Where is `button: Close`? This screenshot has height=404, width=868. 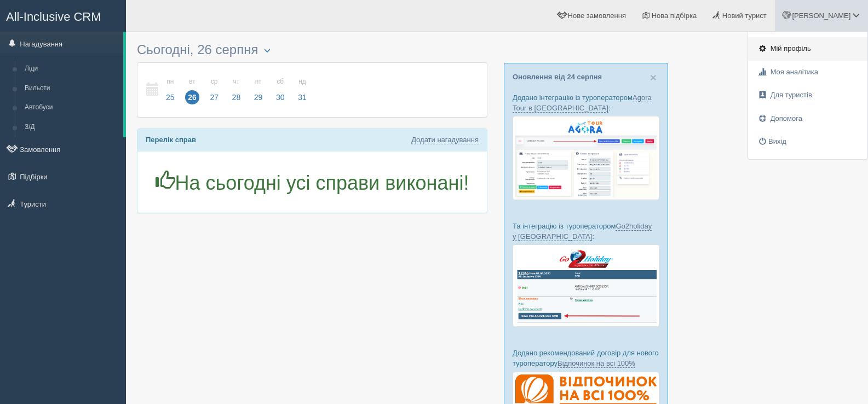
button: Close is located at coordinates (653, 77).